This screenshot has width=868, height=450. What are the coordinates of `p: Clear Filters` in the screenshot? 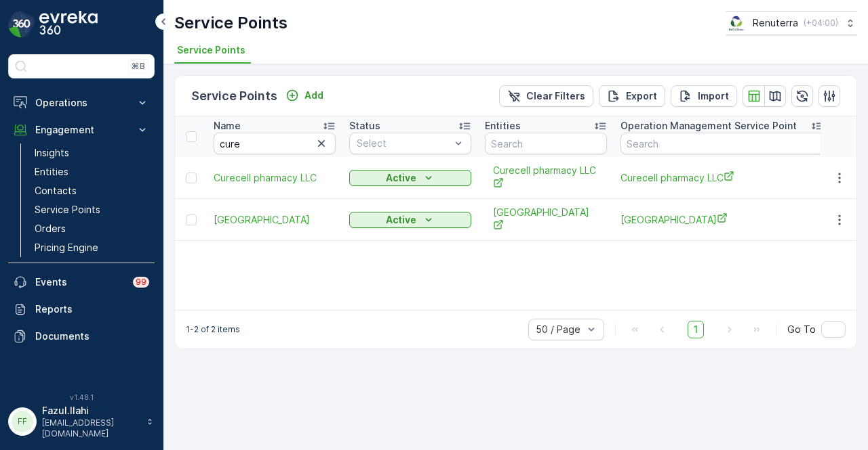 It's located at (556, 96).